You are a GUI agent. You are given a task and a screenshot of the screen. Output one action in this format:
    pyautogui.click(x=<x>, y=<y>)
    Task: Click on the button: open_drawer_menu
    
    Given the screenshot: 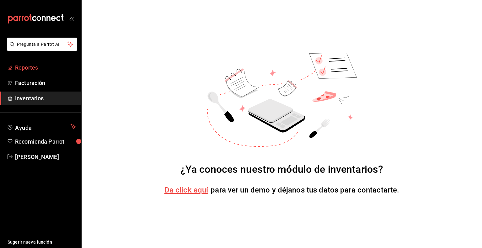 What is the action you would take?
    pyautogui.click(x=71, y=19)
    